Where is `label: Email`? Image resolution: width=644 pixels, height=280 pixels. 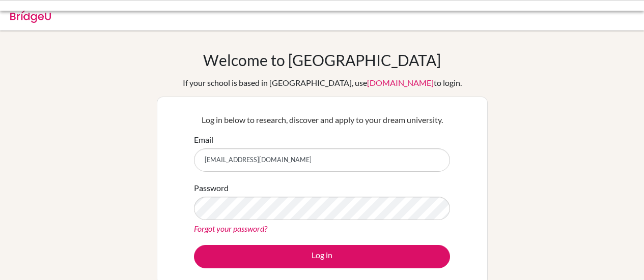
label: Email is located at coordinates (204, 140).